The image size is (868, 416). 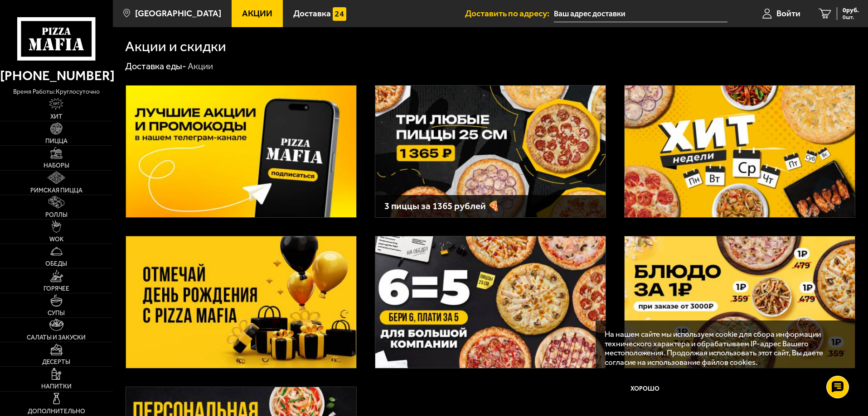 What do you see at coordinates (257, 13) in the screenshot?
I see `span: Акции` at bounding box center [257, 13].